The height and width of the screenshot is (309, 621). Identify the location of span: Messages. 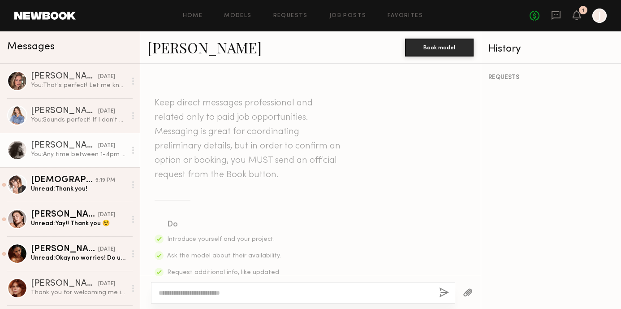
(31, 47).